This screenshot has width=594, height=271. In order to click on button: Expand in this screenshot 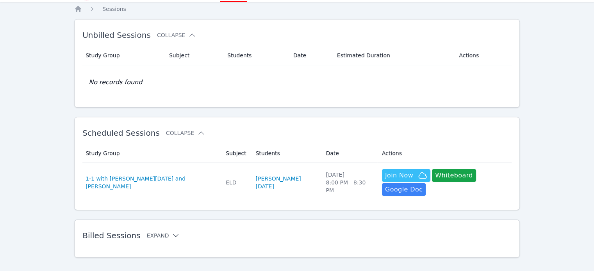, I will do `click(163, 236)`.